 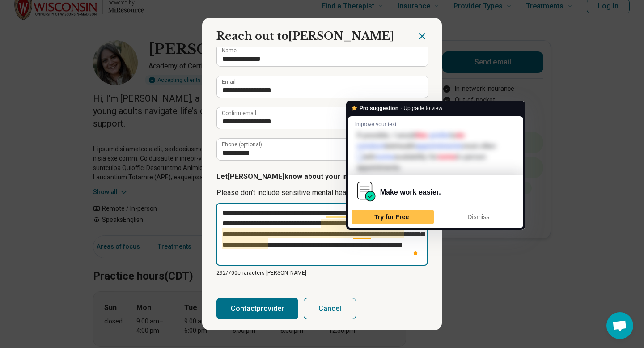 I want to click on label: Phone (optional), so click(x=242, y=144).